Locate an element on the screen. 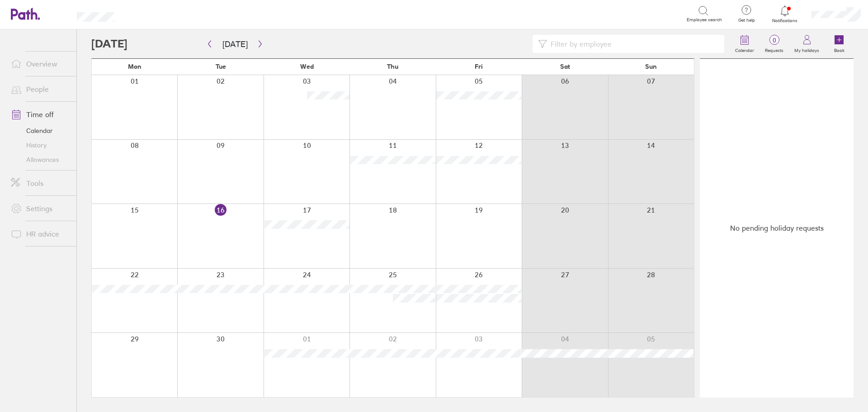 The height and width of the screenshot is (412, 868). a: HR advice is located at coordinates (40, 234).